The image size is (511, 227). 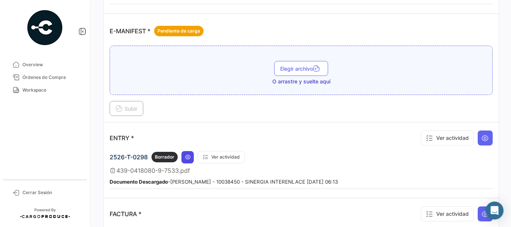 What do you see at coordinates (495, 211) in the screenshot?
I see `div: Abrir Intercom Messenger` at bounding box center [495, 211].